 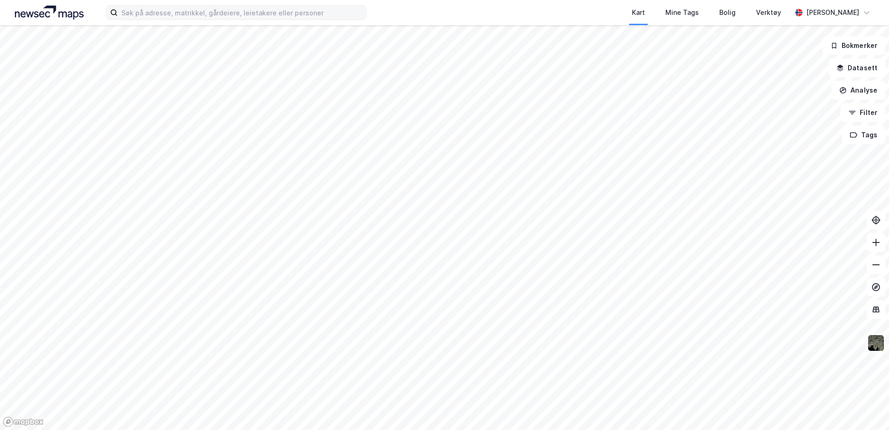 I want to click on div: Verktøy, so click(x=769, y=13).